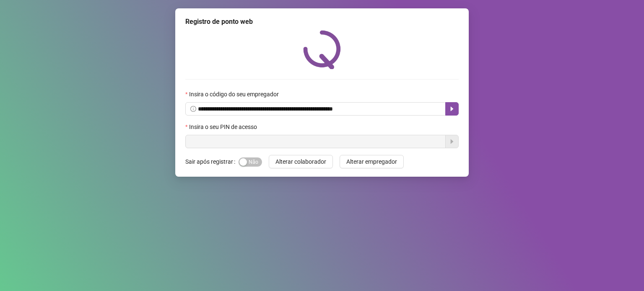 This screenshot has height=291, width=644. Describe the element at coordinates (235, 95) in the screenshot. I see `label: Insira o código do seu empregador` at that location.